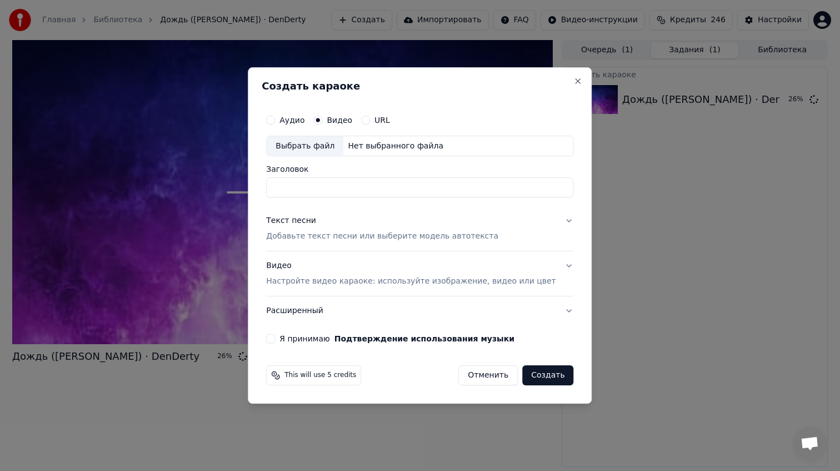  Describe the element at coordinates (340, 120) in the screenshot. I see `label: Видео` at that location.